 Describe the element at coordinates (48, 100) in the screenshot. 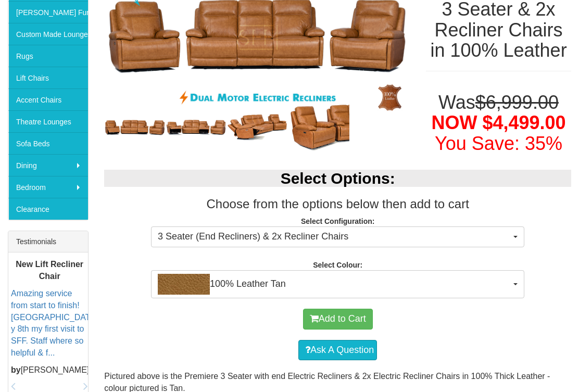

I see `a: Accent Chairs` at that location.